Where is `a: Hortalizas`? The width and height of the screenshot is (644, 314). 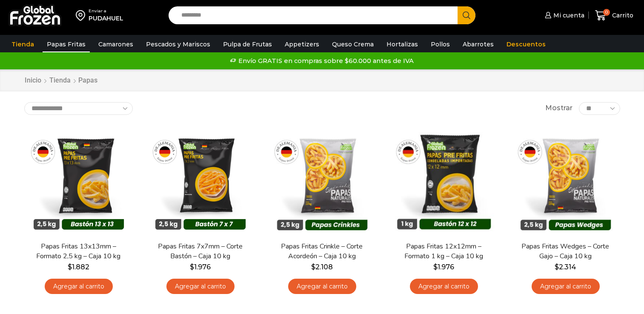 a: Hortalizas is located at coordinates (403, 44).